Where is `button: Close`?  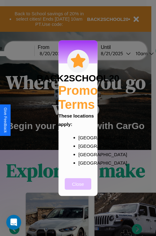 button: Close is located at coordinates (78, 184).